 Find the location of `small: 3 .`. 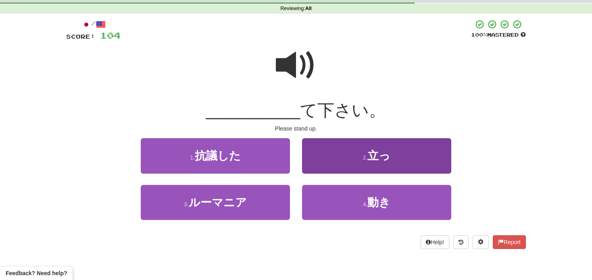

small: 3 . is located at coordinates (186, 204).